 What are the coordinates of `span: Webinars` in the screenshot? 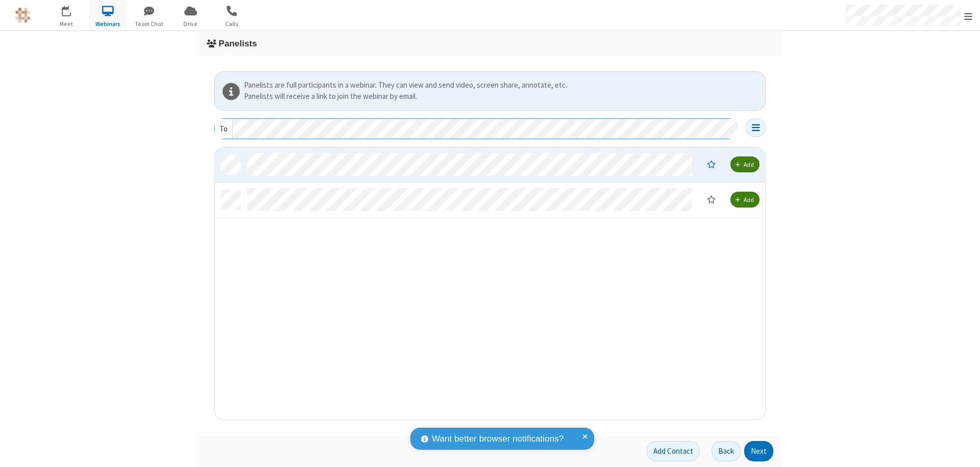 It's located at (107, 24).